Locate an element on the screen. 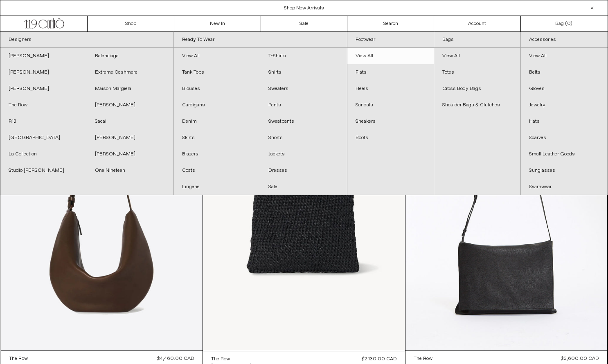  img: The Row Crossbody Crescent in dark brown is located at coordinates (102, 199).